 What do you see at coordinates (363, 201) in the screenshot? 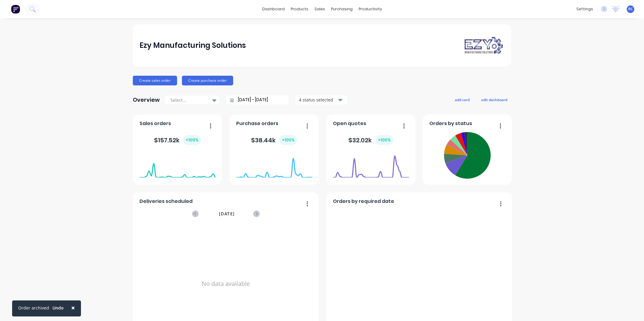
I see `span: Orders by required date` at bounding box center [363, 201].